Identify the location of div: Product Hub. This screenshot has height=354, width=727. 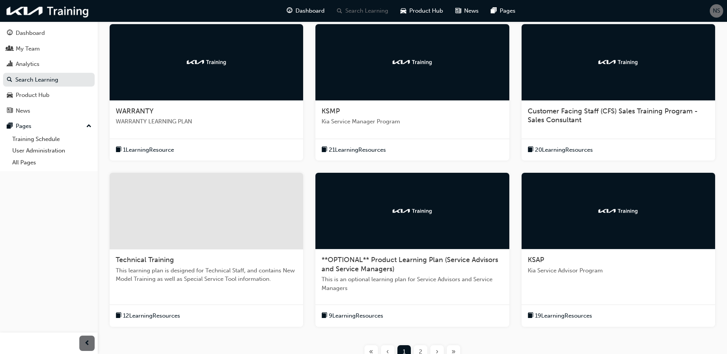
(33, 95).